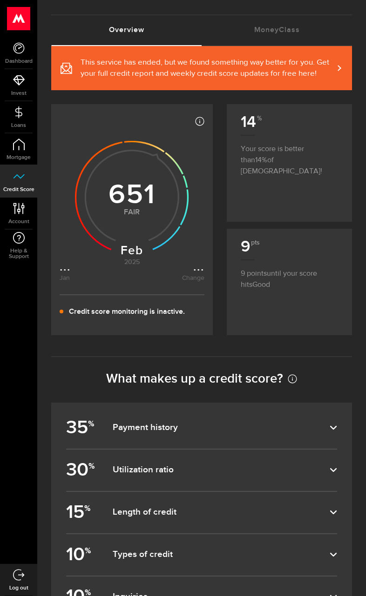 The height and width of the screenshot is (596, 366). Describe the element at coordinates (81, 428) in the screenshot. I see `b: 35` at that location.